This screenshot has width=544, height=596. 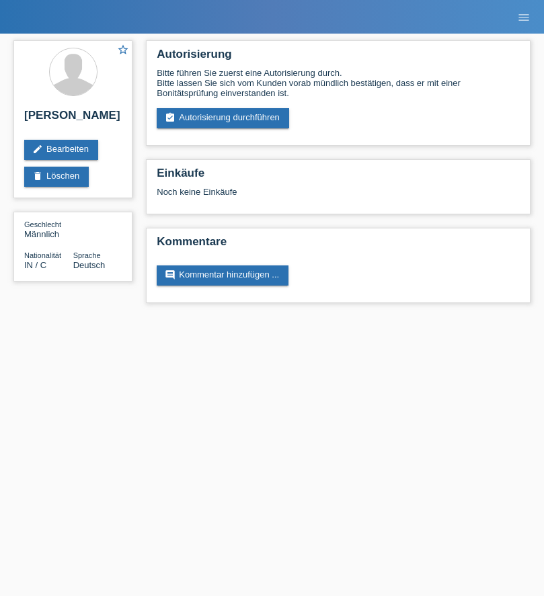 I want to click on i: menu, so click(x=524, y=17).